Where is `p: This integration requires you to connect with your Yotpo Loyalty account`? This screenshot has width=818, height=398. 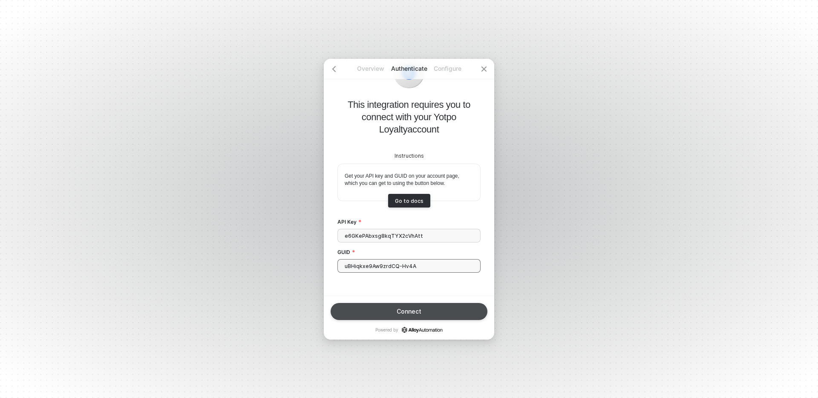
p: This integration requires you to connect with your Yotpo Loyalty account is located at coordinates (409, 117).